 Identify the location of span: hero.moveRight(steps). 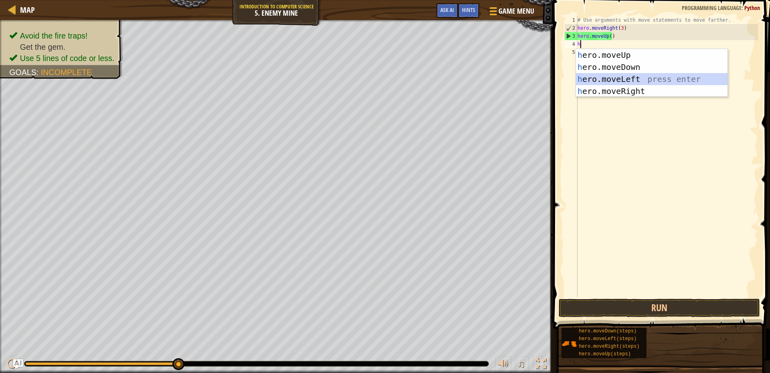
(609, 346).